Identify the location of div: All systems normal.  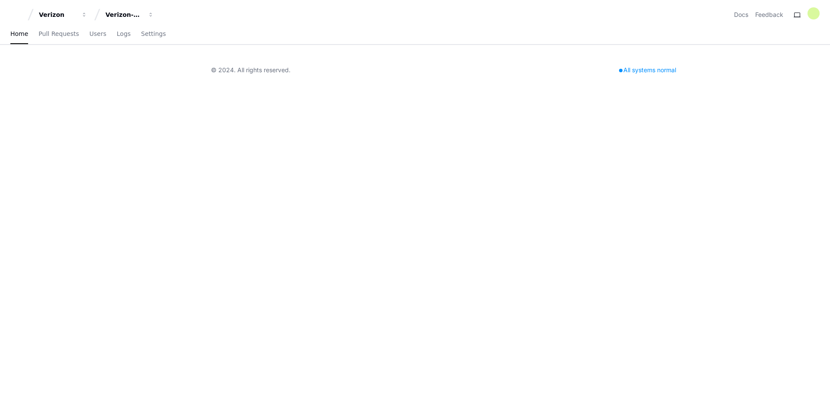
(647, 70).